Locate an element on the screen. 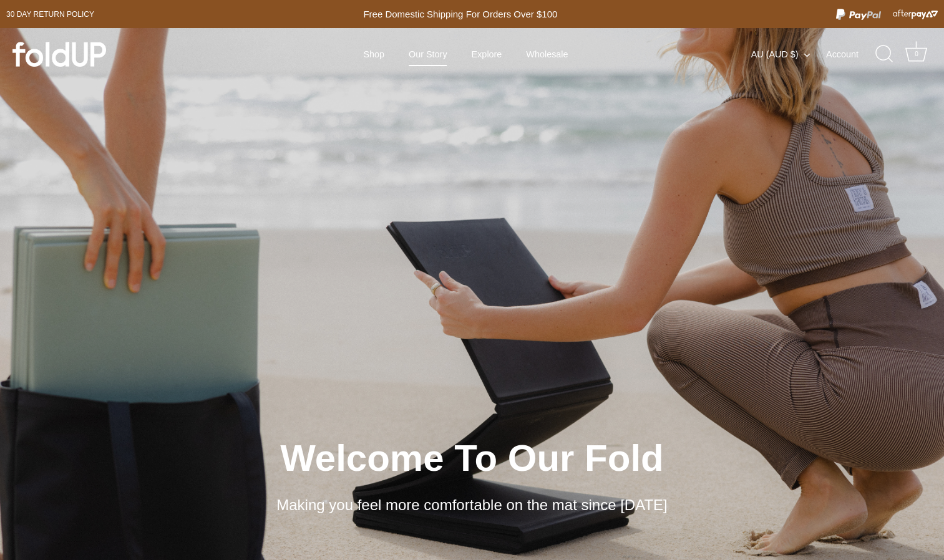 Image resolution: width=944 pixels, height=560 pixels. a: 30 day Return policy is located at coordinates (50, 15).